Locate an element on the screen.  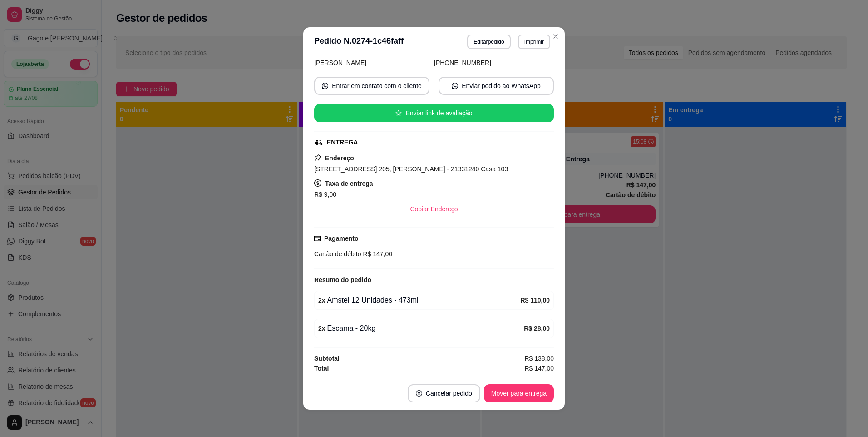
button: Imprimir is located at coordinates (534, 42).